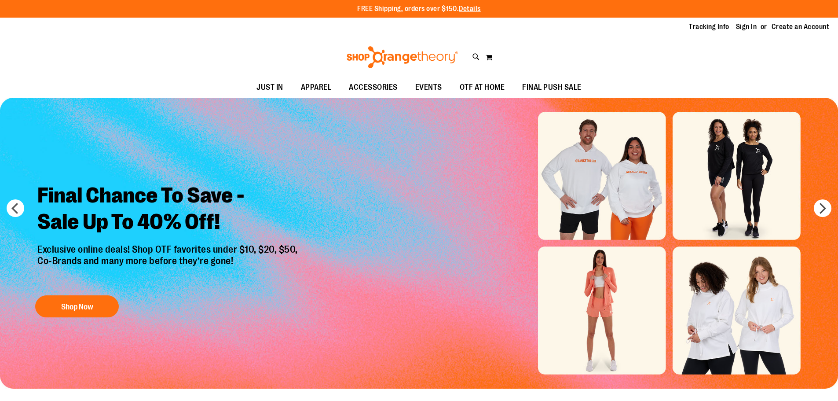  Describe the element at coordinates (428, 87) in the screenshot. I see `a: EVENTS` at that location.